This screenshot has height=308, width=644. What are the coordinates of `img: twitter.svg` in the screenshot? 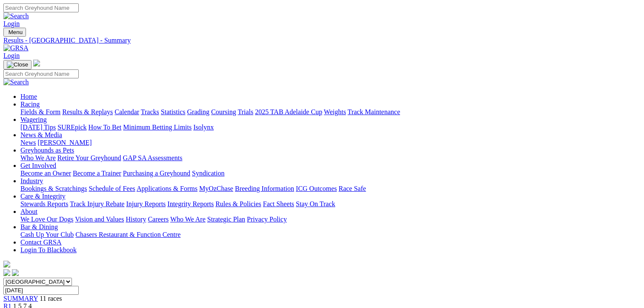 It's located at (15, 272).